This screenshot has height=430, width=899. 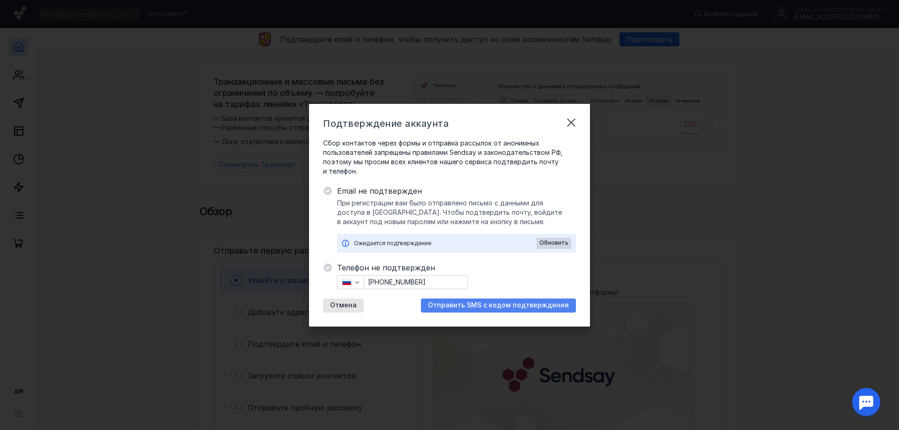 What do you see at coordinates (449, 157) in the screenshot?
I see `span: Сбор контактов через формы и отправка рассылок от анонимных пользователей запрещены правилами Sen...` at bounding box center [449, 157].